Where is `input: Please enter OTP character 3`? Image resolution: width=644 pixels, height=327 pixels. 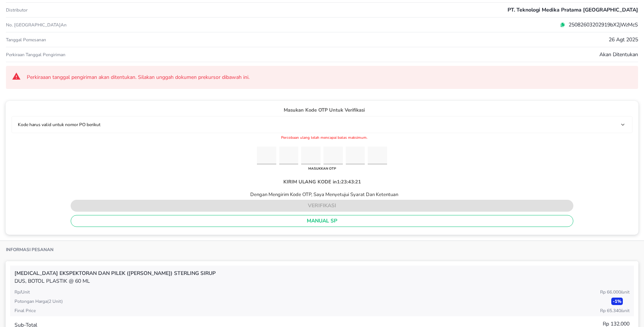 input: Please enter OTP character 3 is located at coordinates (311, 156).